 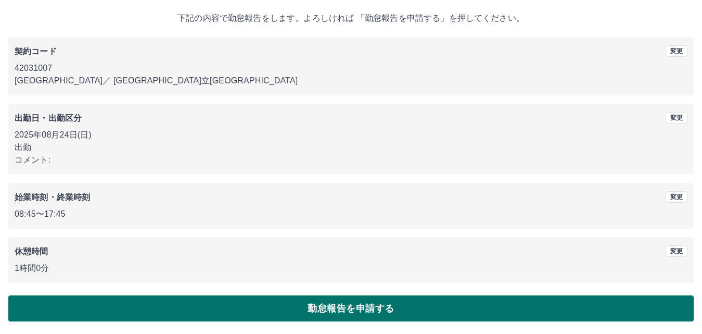 I want to click on b: 契約コード, so click(x=35, y=51).